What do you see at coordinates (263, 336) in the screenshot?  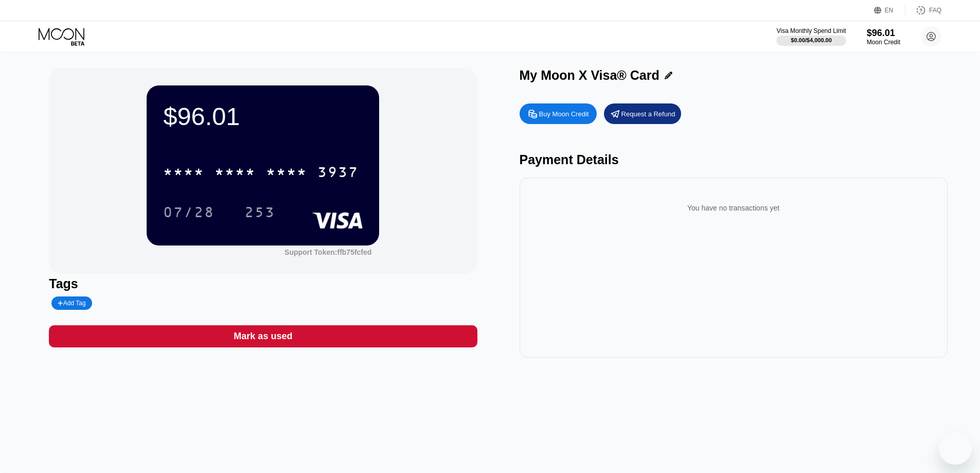 I see `div: Mark as used` at bounding box center [263, 336].